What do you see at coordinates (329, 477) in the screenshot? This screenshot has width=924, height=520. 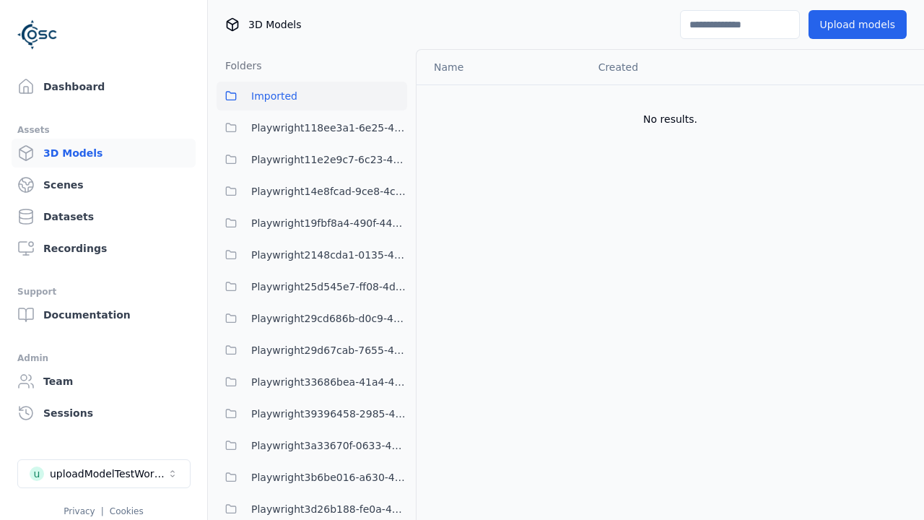 I see `span: Playwright3b6be016-a630-4ca3-92e7-a43ae52b5237` at bounding box center [329, 477].